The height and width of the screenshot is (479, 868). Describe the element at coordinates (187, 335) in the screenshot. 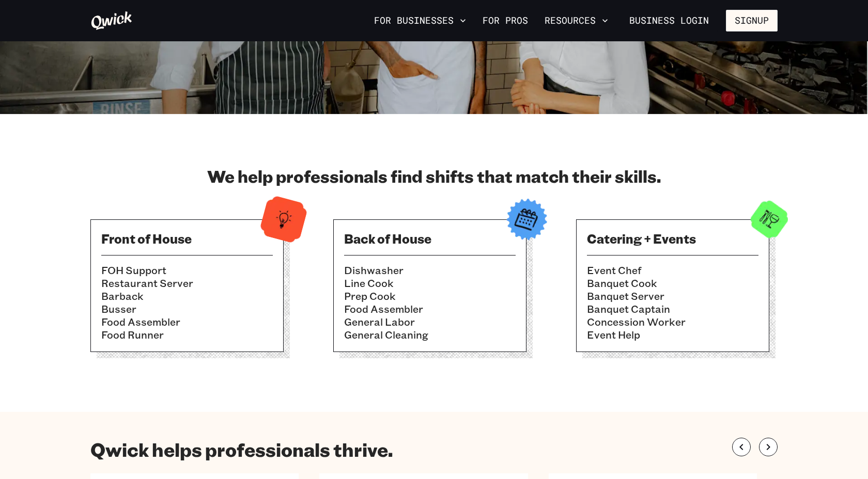

I see `li: Food Runner` at that location.